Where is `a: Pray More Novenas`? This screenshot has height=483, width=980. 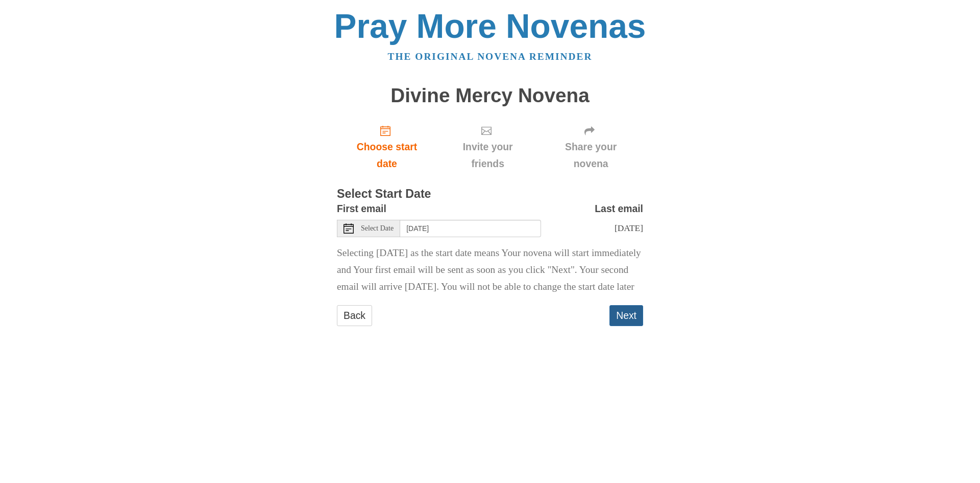 a: Pray More Novenas is located at coordinates (490, 26).